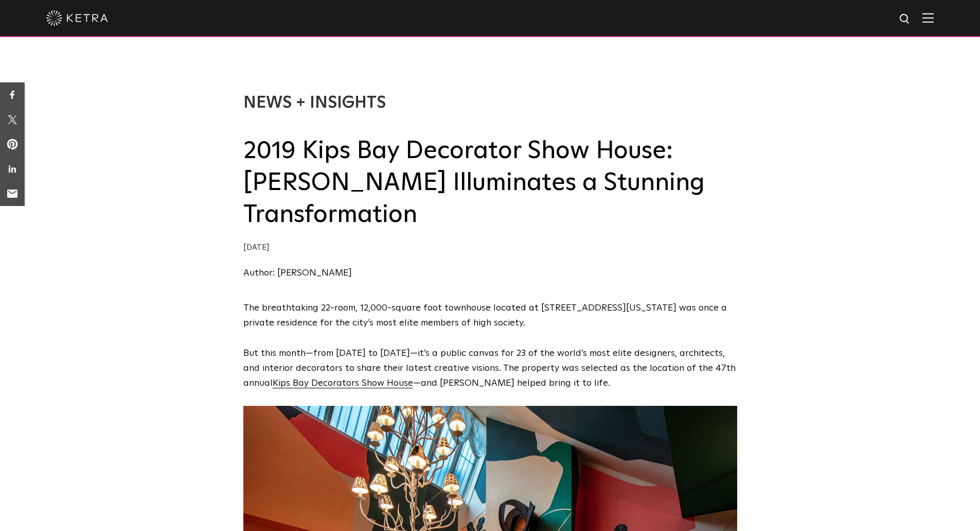  I want to click on a: News + Insights, so click(315, 103).